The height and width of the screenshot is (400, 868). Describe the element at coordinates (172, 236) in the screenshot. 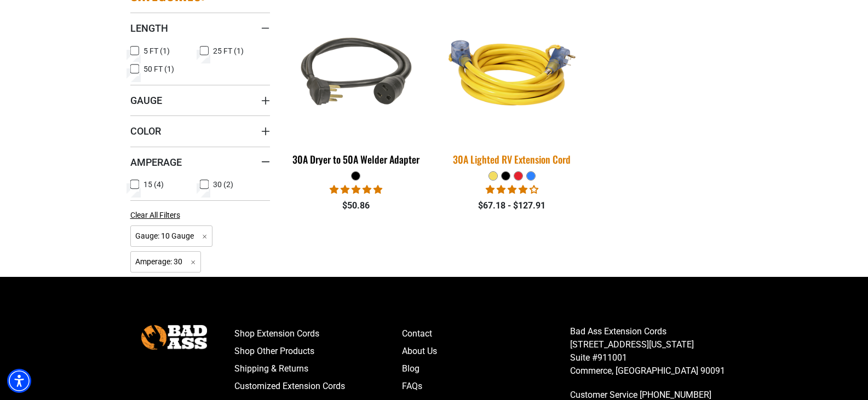

I see `span: Gauge: 10 Gauge` at that location.